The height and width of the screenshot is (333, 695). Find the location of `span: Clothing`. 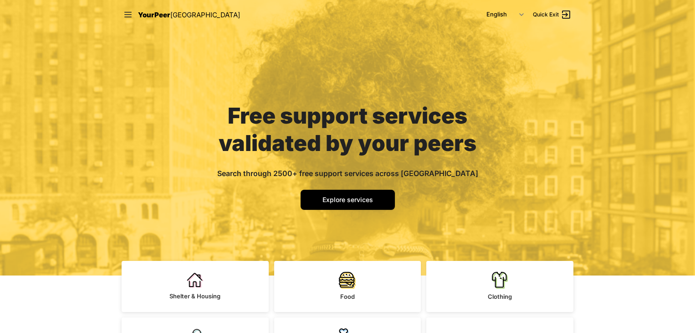

span: Clothing is located at coordinates (500, 296).